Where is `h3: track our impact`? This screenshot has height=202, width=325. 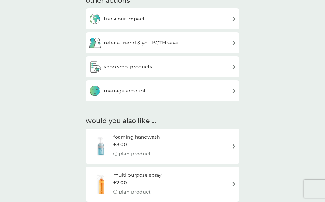
h3: track our impact is located at coordinates (124, 19).